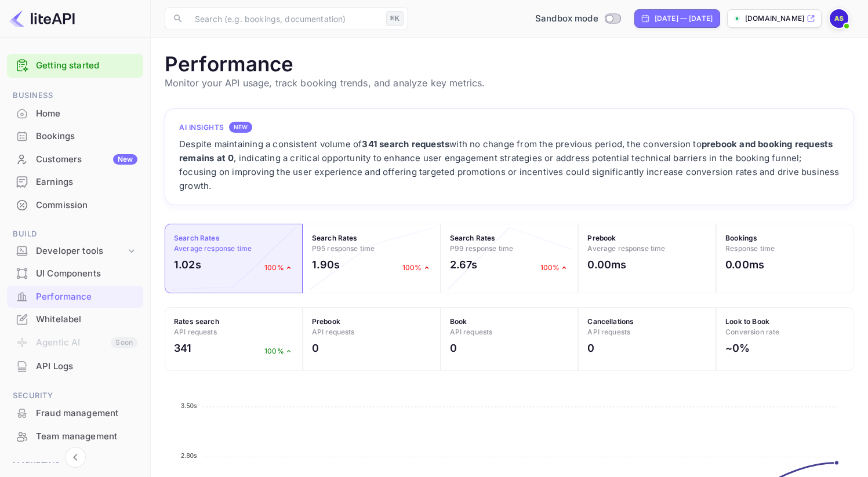 The width and height of the screenshot is (868, 477). I want to click on a: Team management, so click(75, 435).